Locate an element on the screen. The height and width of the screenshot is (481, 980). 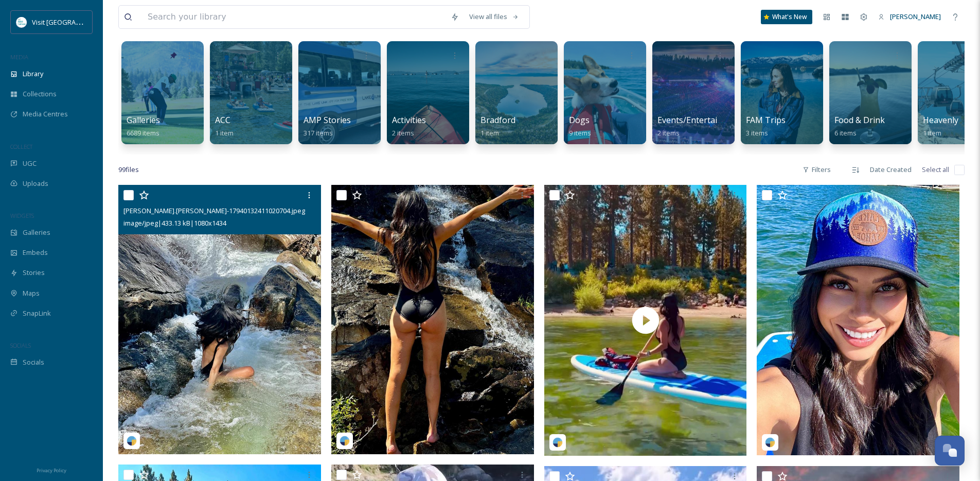
span: 9 items is located at coordinates (580, 133).